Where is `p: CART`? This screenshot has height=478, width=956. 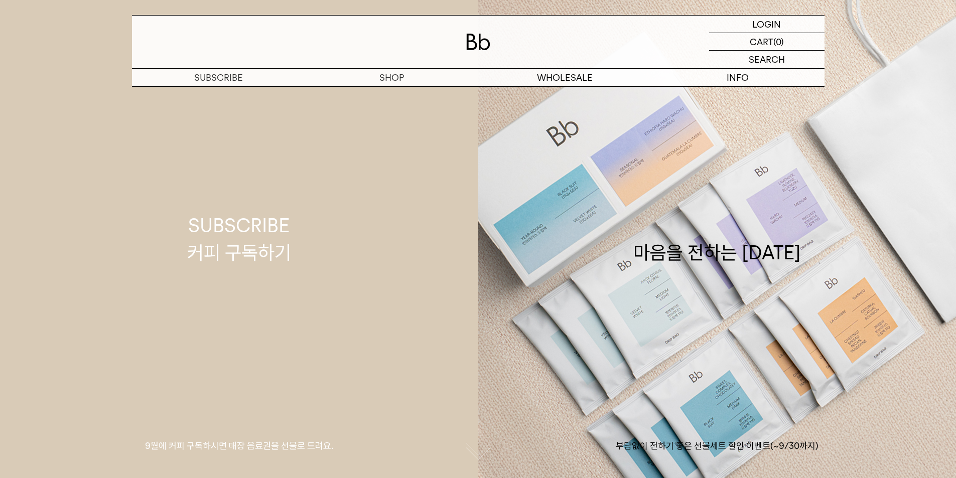
p: CART is located at coordinates (761, 42).